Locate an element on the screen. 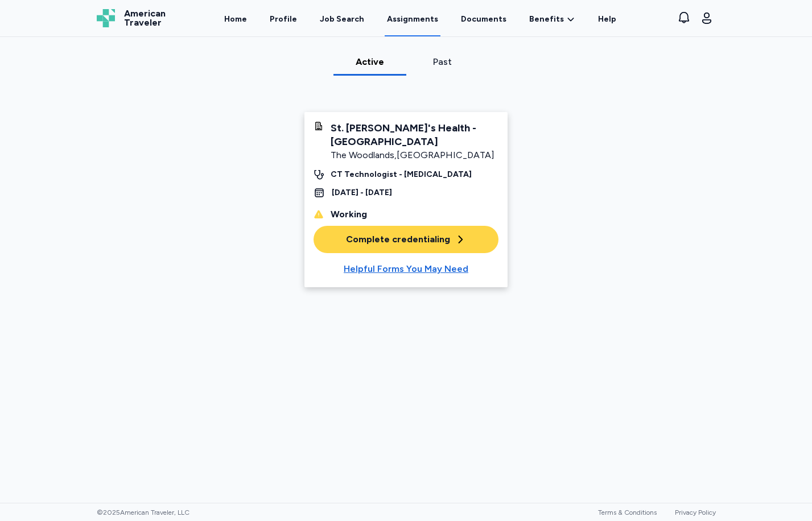  span: Benefits is located at coordinates (547, 19).